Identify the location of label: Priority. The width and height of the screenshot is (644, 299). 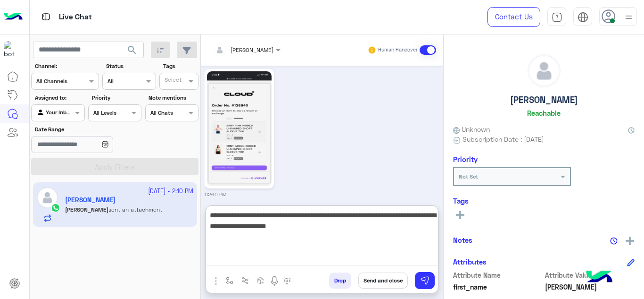
(116, 98).